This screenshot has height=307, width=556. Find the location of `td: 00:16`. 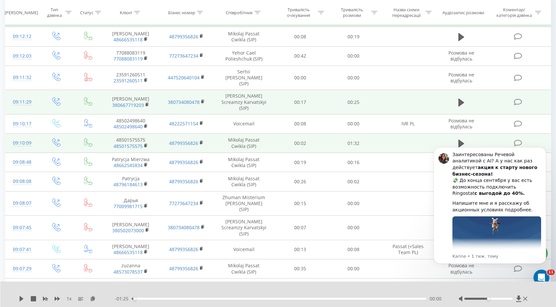

td: 00:16 is located at coordinates (354, 163).